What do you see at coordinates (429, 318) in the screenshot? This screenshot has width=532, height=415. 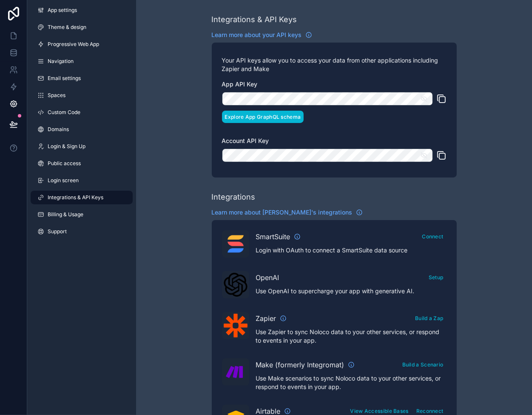 I see `button: Build a Zap` at bounding box center [429, 318].